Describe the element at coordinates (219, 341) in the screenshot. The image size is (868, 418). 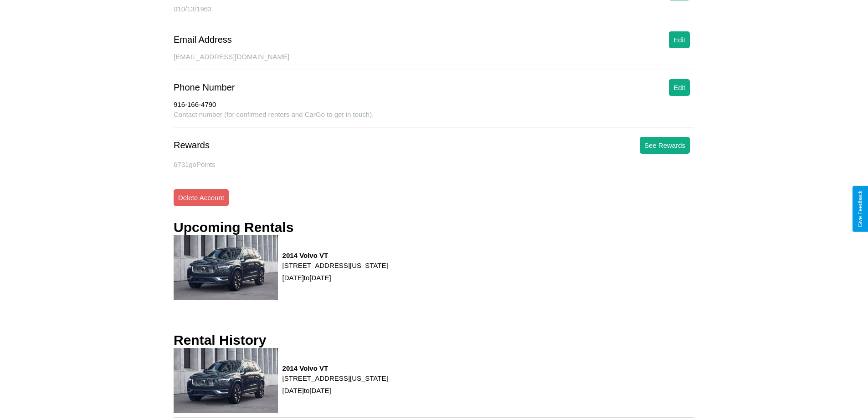
I see `h3: Rental History` at that location.